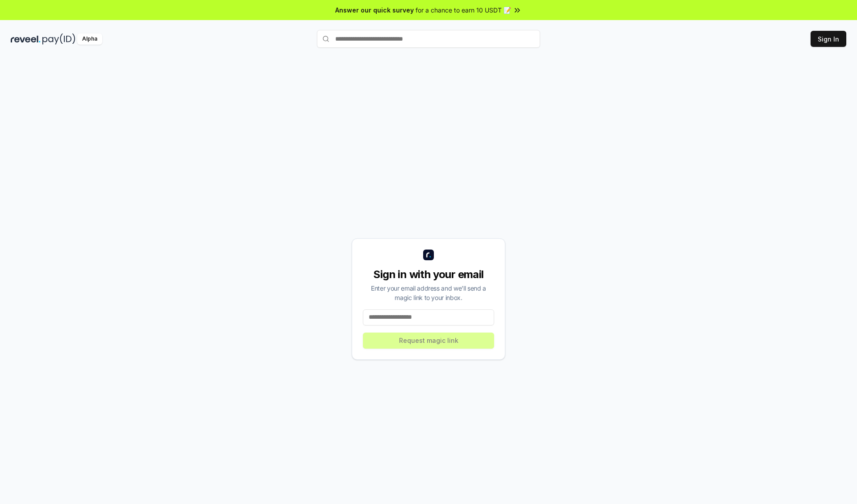  What do you see at coordinates (59, 39) in the screenshot?
I see `img: pay_id` at bounding box center [59, 39].